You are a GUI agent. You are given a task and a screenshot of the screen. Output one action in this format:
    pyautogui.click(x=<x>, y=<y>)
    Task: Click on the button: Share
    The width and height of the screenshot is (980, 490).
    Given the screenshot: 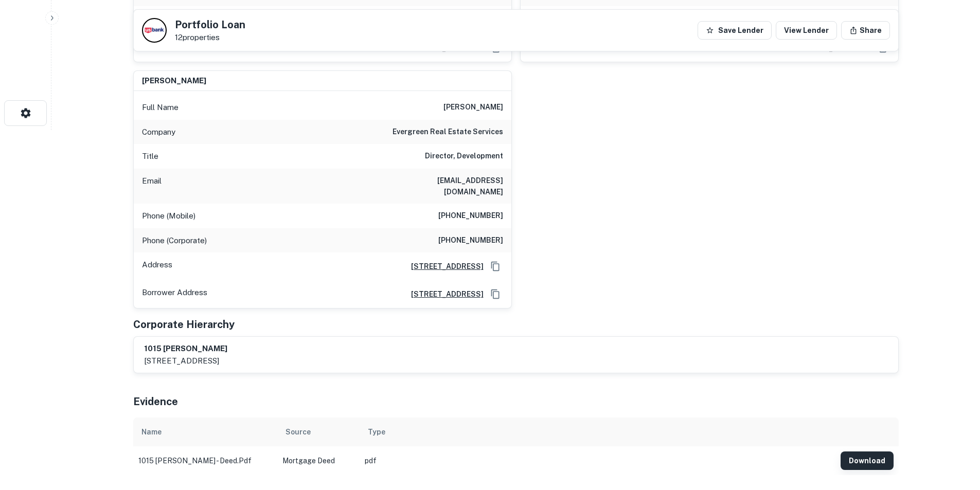 What is the action you would take?
    pyautogui.click(x=865, y=30)
    